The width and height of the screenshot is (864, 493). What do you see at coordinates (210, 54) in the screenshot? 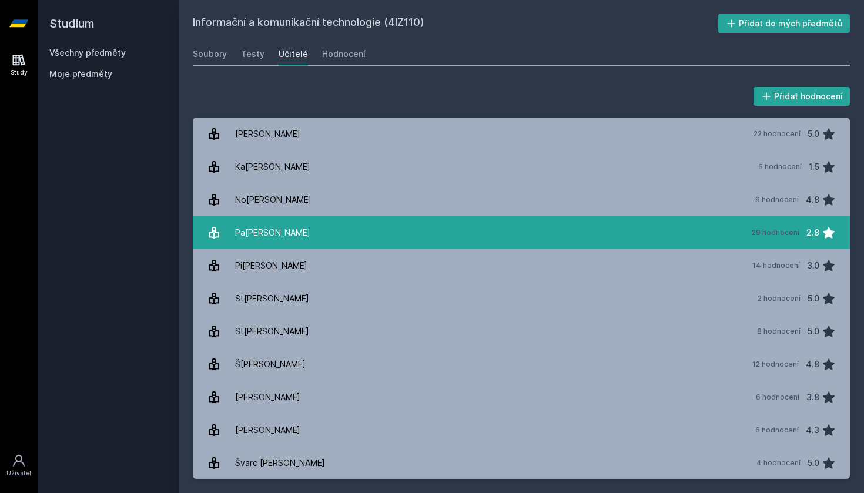
I see `div: Soubory` at bounding box center [210, 54].